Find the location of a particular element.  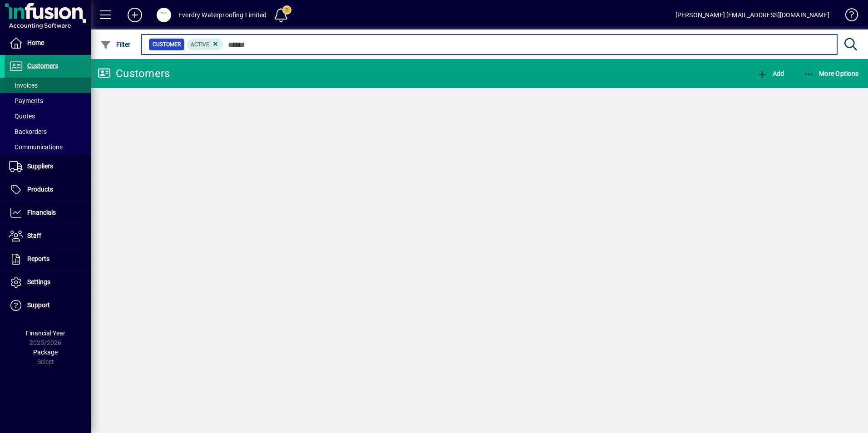

a: Home is located at coordinates (48, 43).